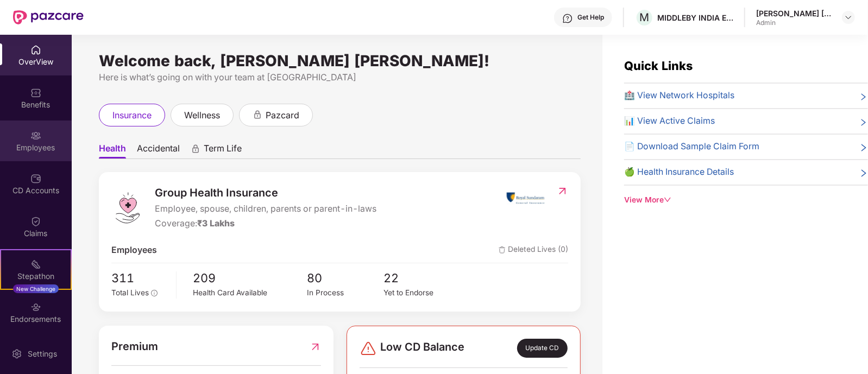 This screenshot has width=868, height=374. What do you see at coordinates (502, 250) in the screenshot?
I see `img: deleteIcon` at bounding box center [502, 250].